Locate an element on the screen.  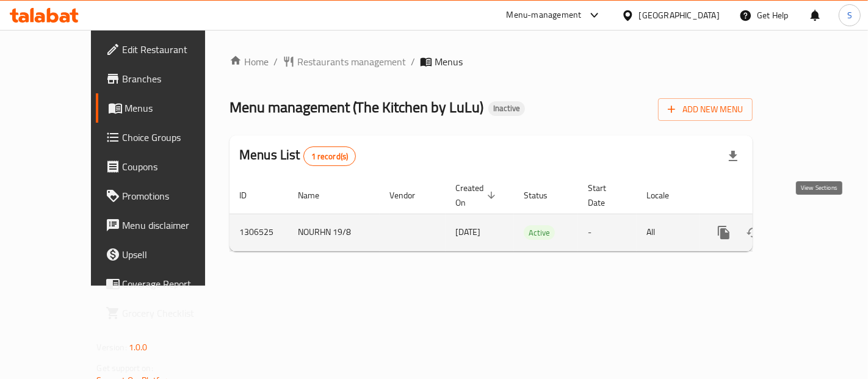
span: Edit Restaurant is located at coordinates (174, 50).